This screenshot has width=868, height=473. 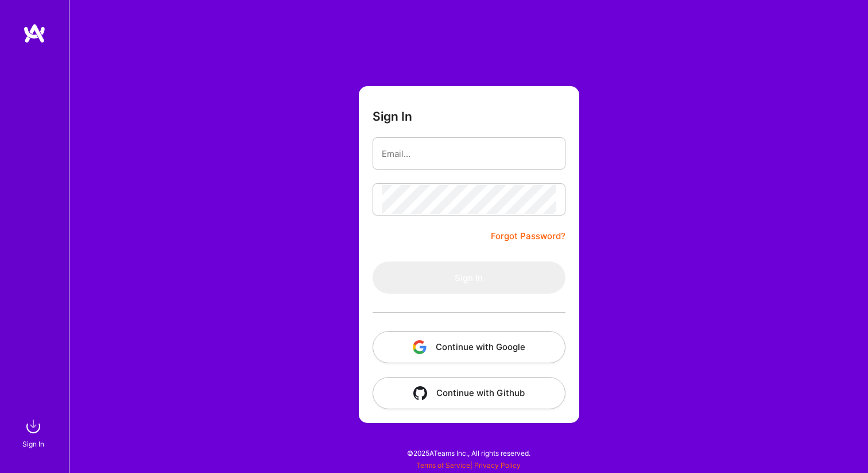 What do you see at coordinates (469, 453) in the screenshot?
I see `div: © 2025 ATeams Inc., All rights reserved.` at bounding box center [469, 453].